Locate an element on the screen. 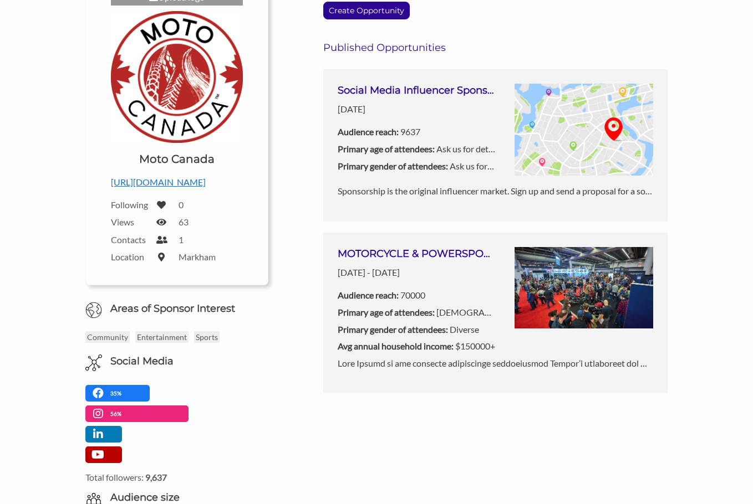 The image size is (753, 504). p: Lore Ipsumd si ame consecte adipiscinge seddoeiusmod Tempor’i utlaboreet dol magnaaliqu enimadmi,... is located at coordinates (495, 364).